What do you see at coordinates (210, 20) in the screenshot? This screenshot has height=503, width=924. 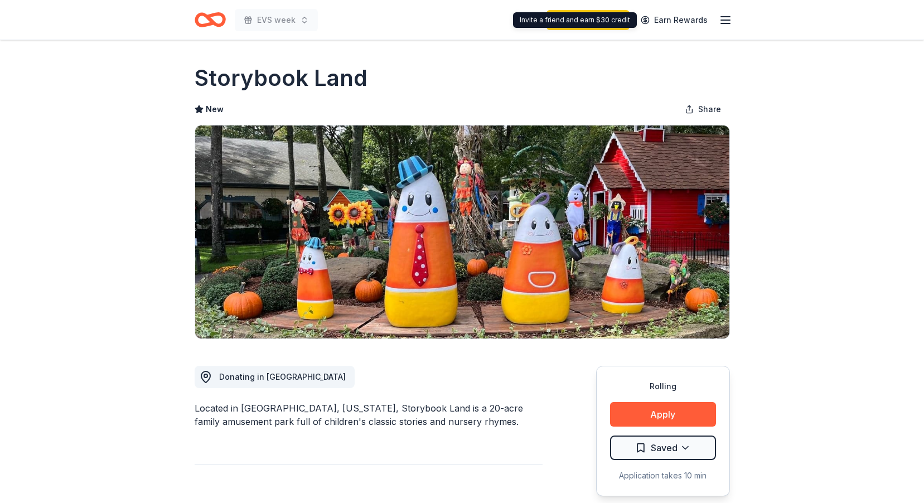 I see `a: Home` at bounding box center [210, 20].